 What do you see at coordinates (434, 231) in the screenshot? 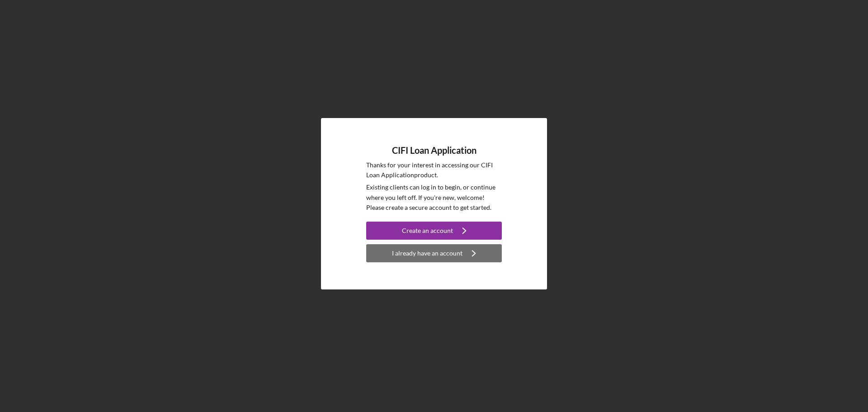
I see `button: Create an account` at bounding box center [434, 231].